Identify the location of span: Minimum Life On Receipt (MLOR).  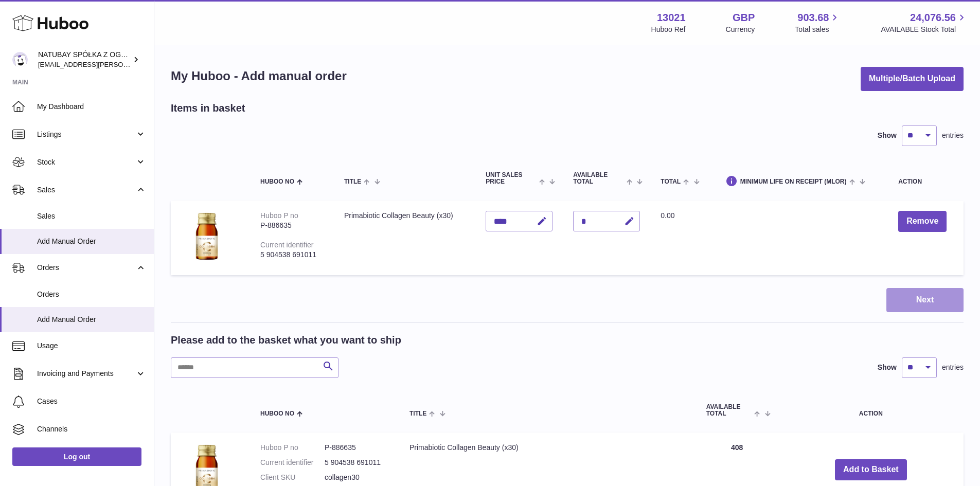
(793, 182).